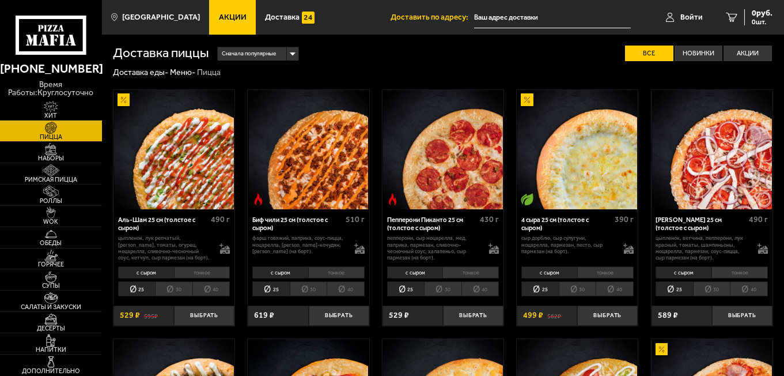 Image resolution: width=784 pixels, height=376 pixels. I want to click on label: Новинки, so click(699, 53).